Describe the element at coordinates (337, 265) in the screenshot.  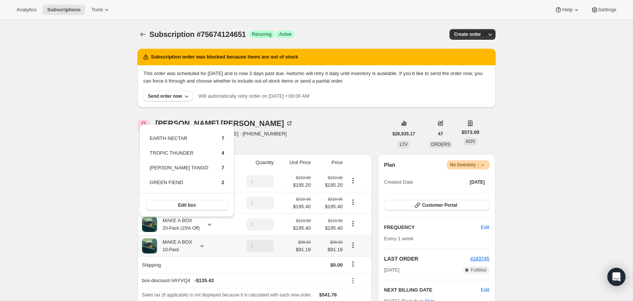
I see `span: $0.00` at that location.